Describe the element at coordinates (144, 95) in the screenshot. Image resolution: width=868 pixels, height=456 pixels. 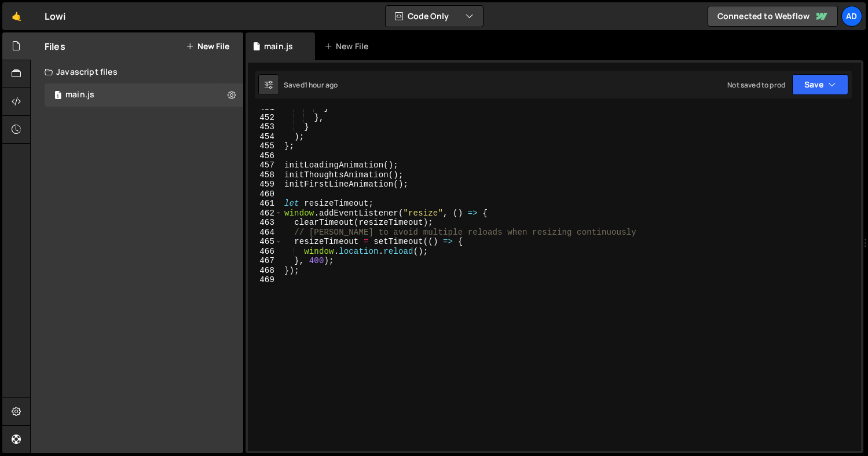
I see `div: 17330/48110.js` at that location.